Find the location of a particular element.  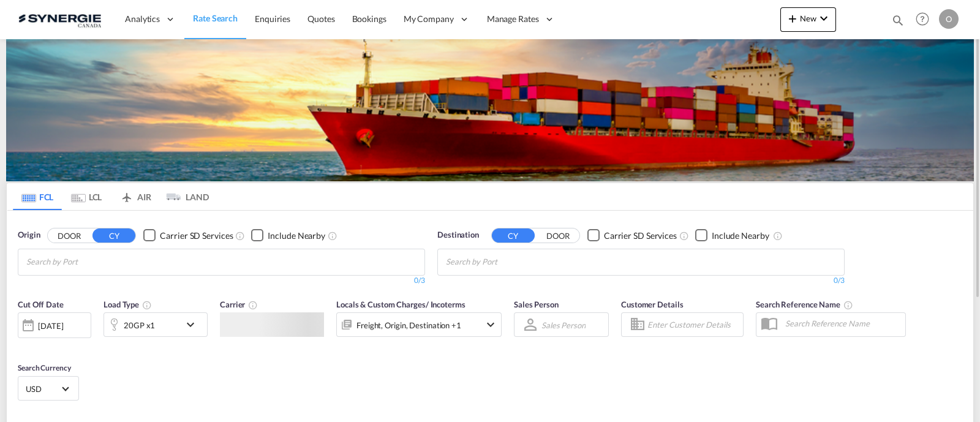

button: icon-plus 400-fgNewicon-chevron-down is located at coordinates (808, 20).